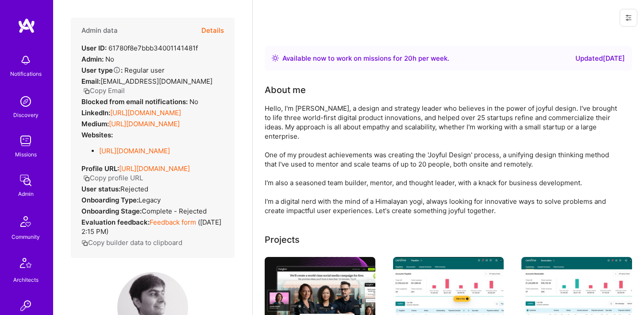  I want to click on strong: User ID:, so click(94, 48).